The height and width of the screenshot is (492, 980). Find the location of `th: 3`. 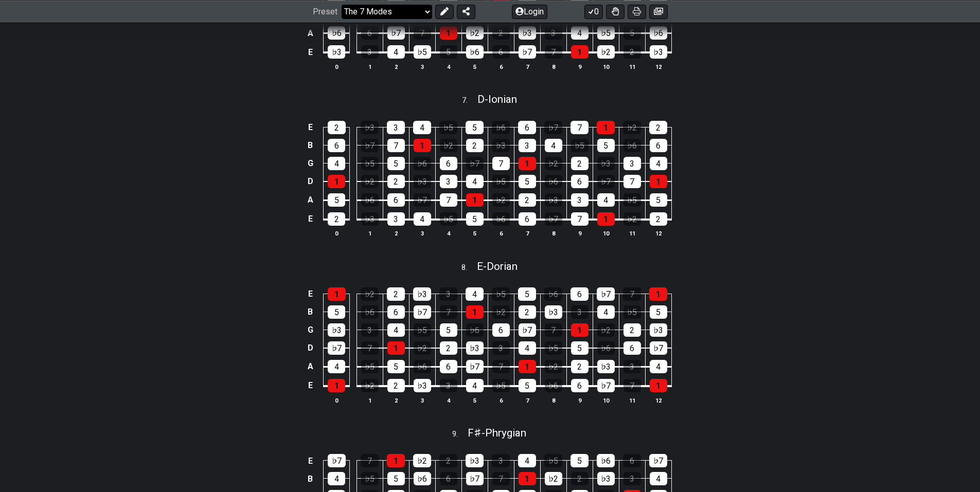

th: 3 is located at coordinates (422, 67).